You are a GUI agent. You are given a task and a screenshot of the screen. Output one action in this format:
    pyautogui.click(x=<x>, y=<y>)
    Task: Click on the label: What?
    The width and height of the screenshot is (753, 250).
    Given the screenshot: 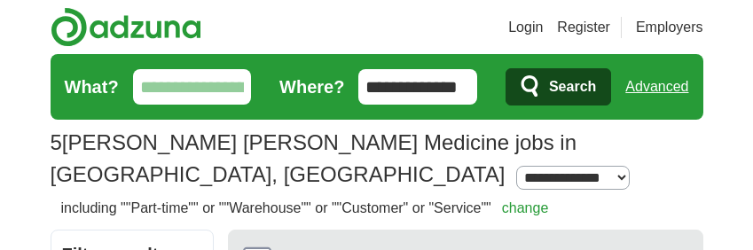 What is the action you would take?
    pyautogui.click(x=91, y=87)
    